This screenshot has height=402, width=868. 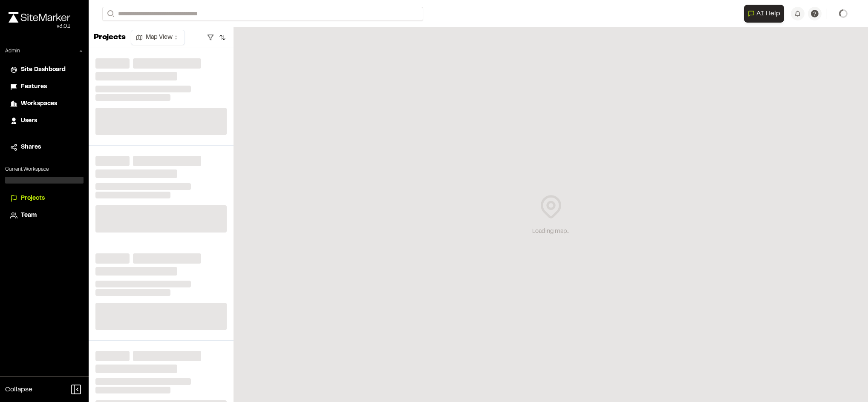 What do you see at coordinates (44, 121) in the screenshot?
I see `a: Users` at bounding box center [44, 121].